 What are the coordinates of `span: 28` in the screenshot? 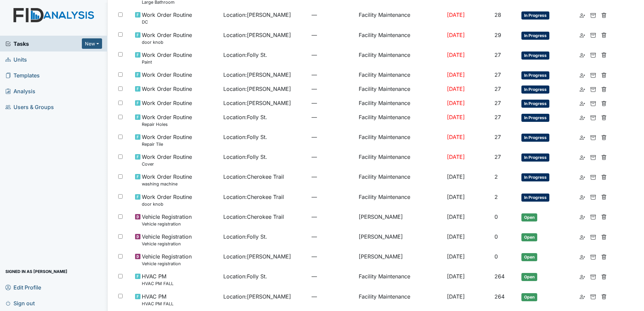 It's located at (498, 14).